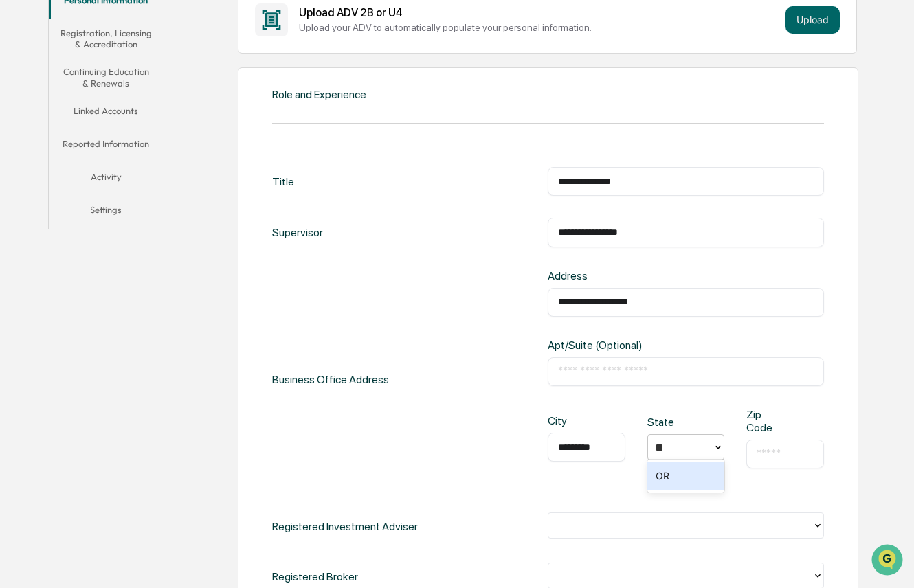 The image size is (914, 588). I want to click on div: OR, so click(686, 476).